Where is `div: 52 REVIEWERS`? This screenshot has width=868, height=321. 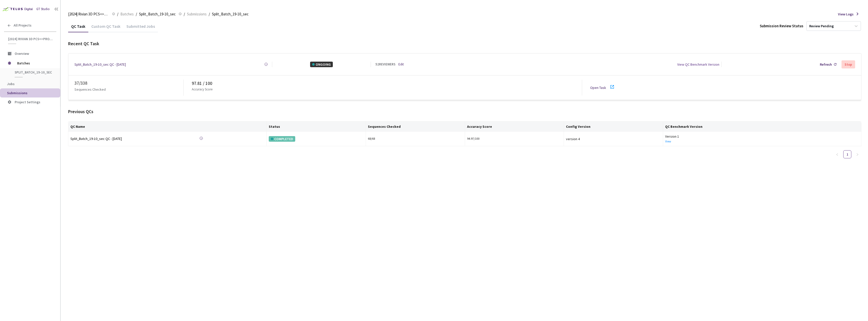
div: 52 REVIEWERS is located at coordinates (385, 65).